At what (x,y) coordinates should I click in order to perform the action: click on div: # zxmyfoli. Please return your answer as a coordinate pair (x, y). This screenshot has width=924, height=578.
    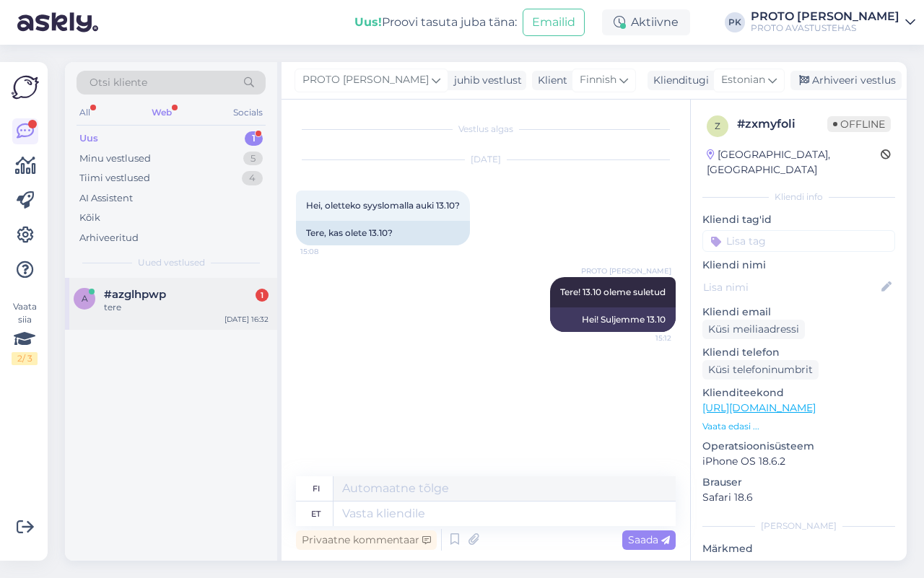
    Looking at the image, I should click on (782, 124).